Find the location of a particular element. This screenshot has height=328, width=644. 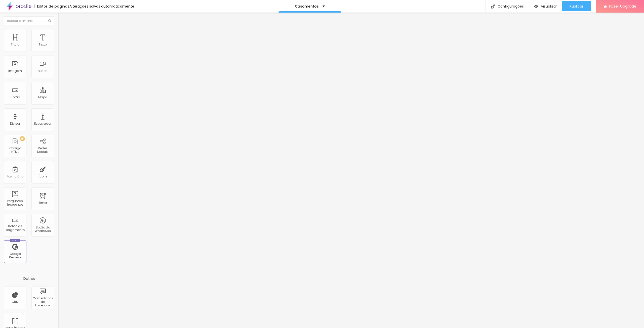

div: Espaçador is located at coordinates (43, 124).